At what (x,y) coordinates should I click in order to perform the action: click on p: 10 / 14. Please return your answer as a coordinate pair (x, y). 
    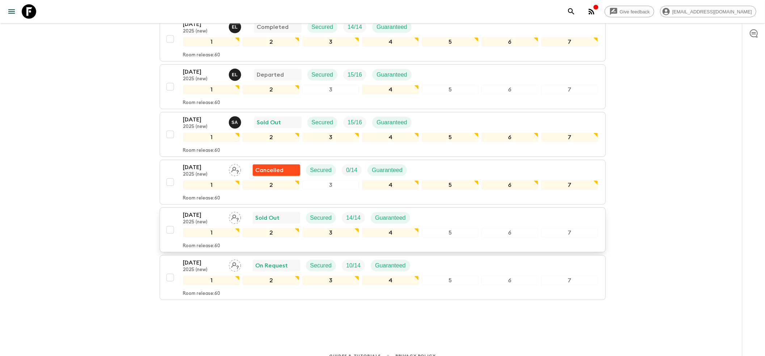
    Looking at the image, I should click on (353, 266).